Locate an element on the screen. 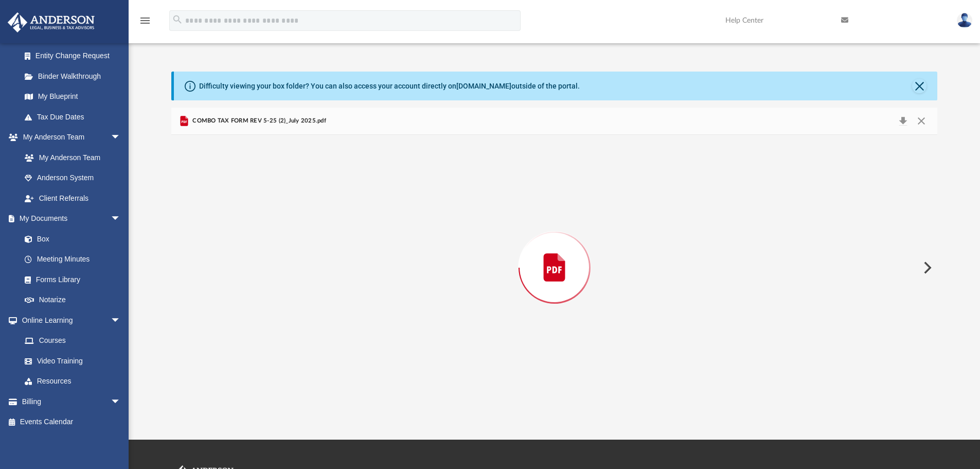  a: Video Training is located at coordinates (70, 360).